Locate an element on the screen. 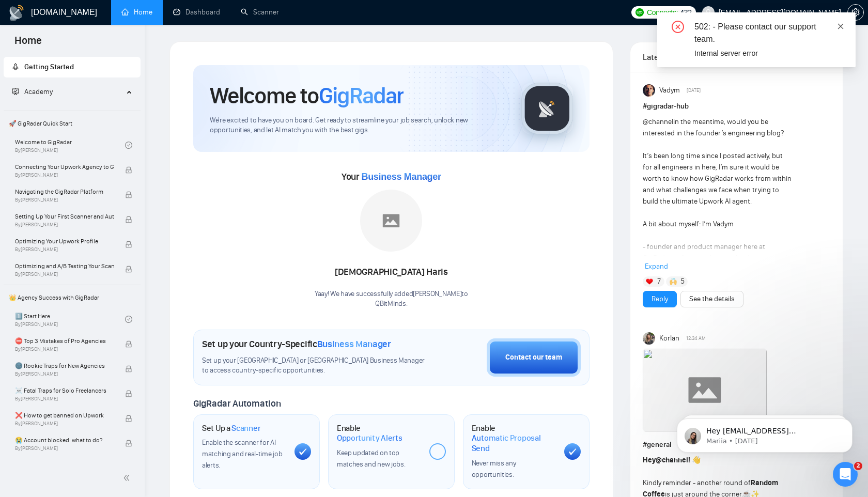  h1: Set Up a is located at coordinates (231, 428).